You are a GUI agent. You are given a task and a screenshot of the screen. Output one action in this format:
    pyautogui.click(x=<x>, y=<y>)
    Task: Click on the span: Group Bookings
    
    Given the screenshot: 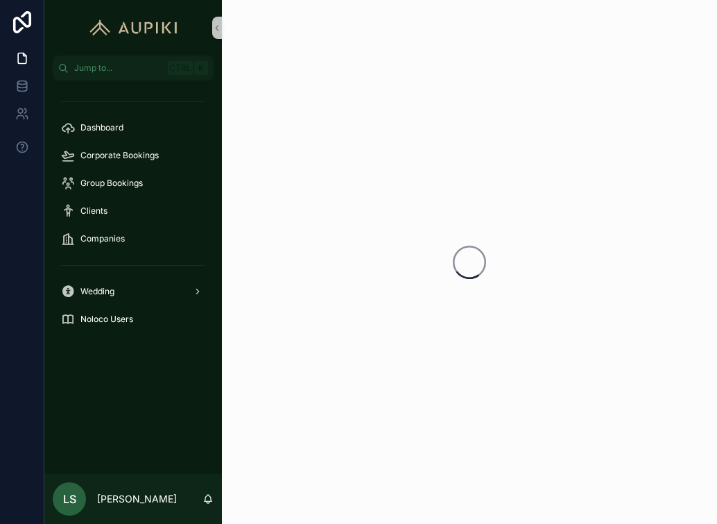 What is the action you would take?
    pyautogui.click(x=112, y=183)
    